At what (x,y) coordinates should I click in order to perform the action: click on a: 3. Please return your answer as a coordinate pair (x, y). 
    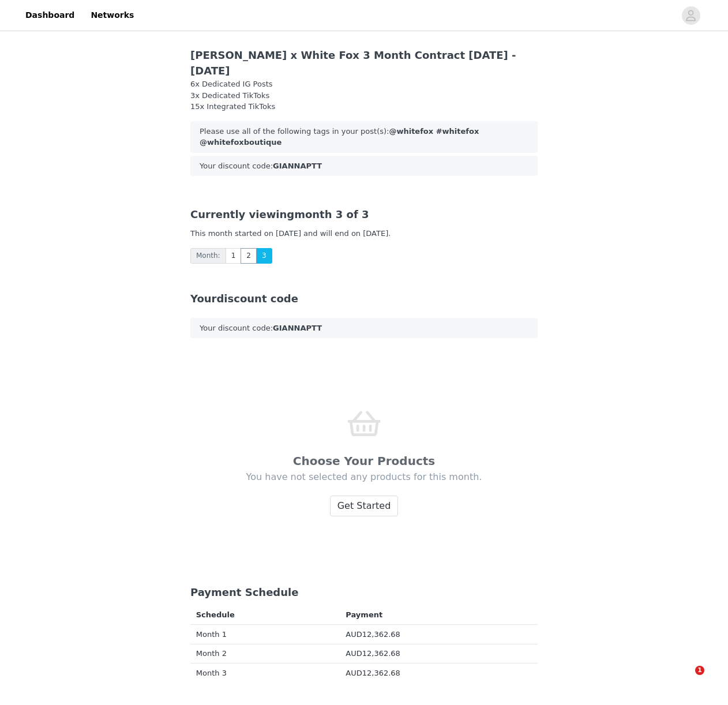
    Looking at the image, I should click on (264, 256).